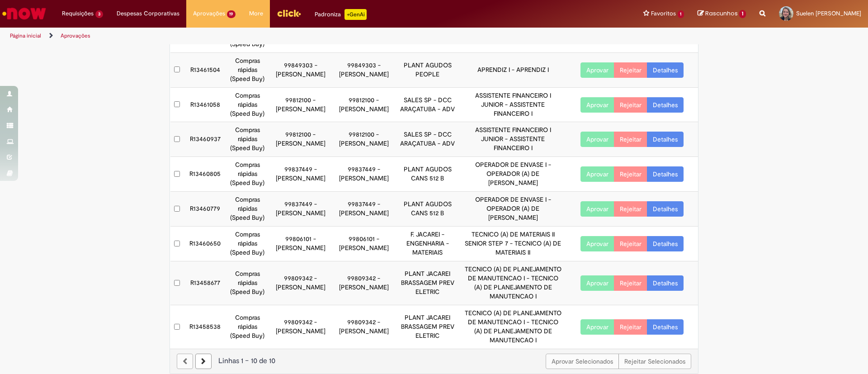 The width and height of the screenshot is (868, 374). I want to click on td: F. JACAREI - ENGENHARIA - MATERIAIS, so click(428, 244).